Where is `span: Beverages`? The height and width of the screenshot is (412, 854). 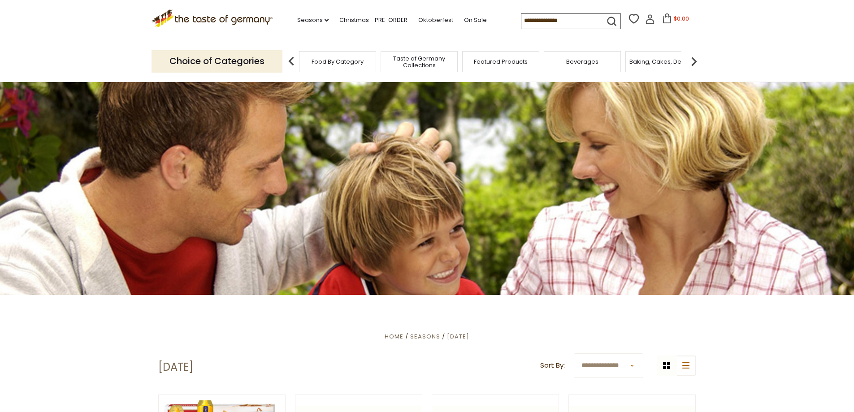 span: Beverages is located at coordinates (582, 61).